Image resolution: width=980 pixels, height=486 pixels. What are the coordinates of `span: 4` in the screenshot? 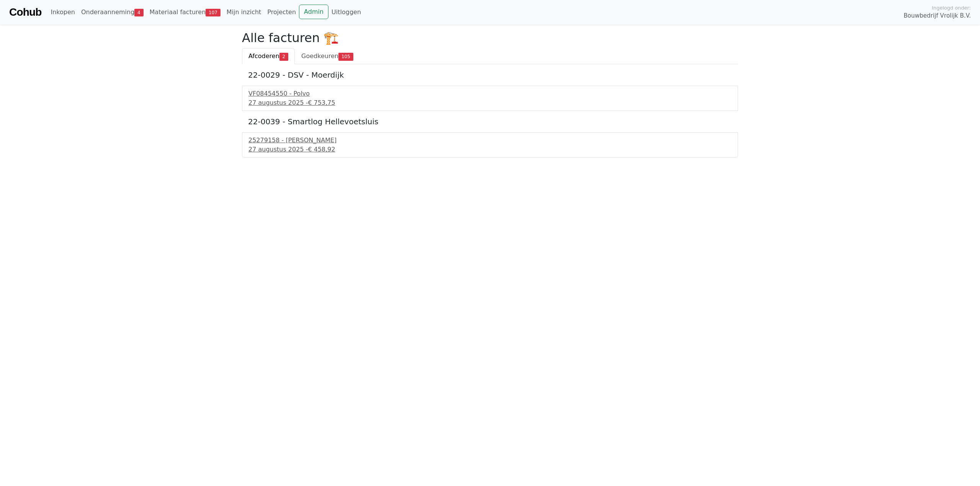 It's located at (138, 12).